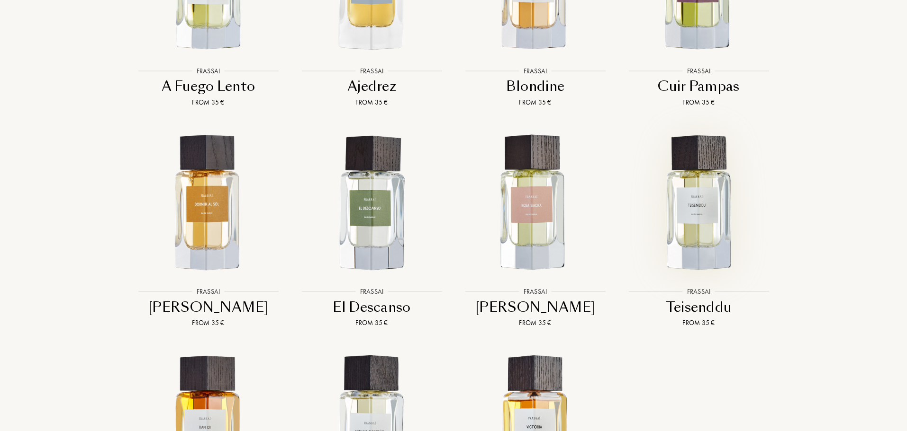 The image size is (907, 431). What do you see at coordinates (371, 307) in the screenshot?
I see `div: El Descanso` at bounding box center [371, 307].